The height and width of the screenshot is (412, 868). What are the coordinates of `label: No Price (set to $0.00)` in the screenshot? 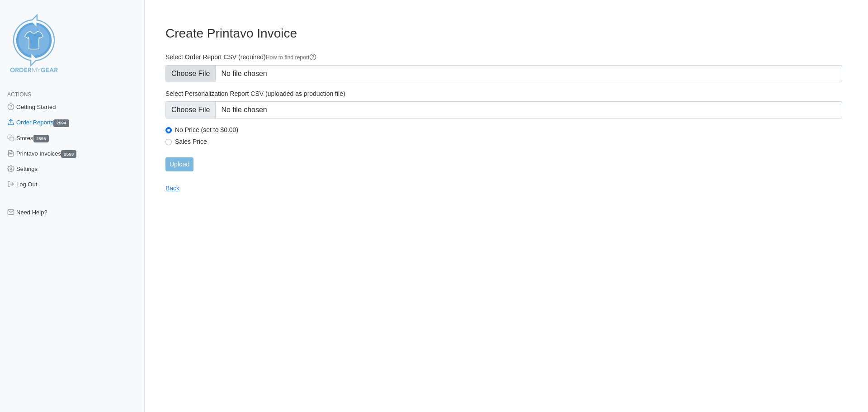 It's located at (508, 130).